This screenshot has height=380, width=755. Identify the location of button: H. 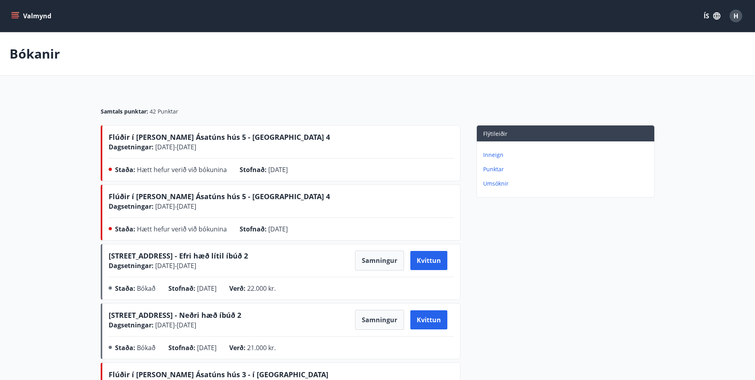
(736, 16).